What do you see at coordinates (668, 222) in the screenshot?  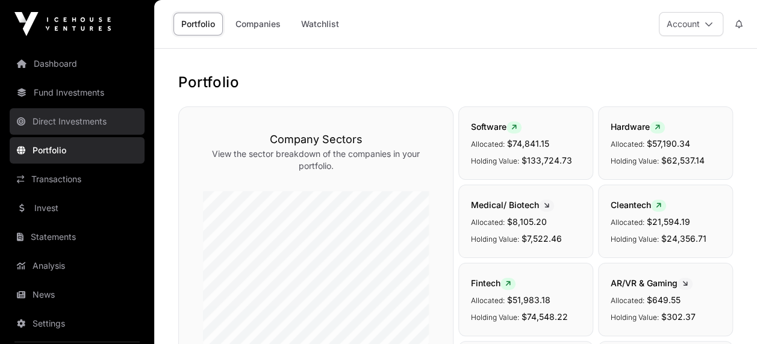 I see `span: $21,594.19` at bounding box center [668, 222].